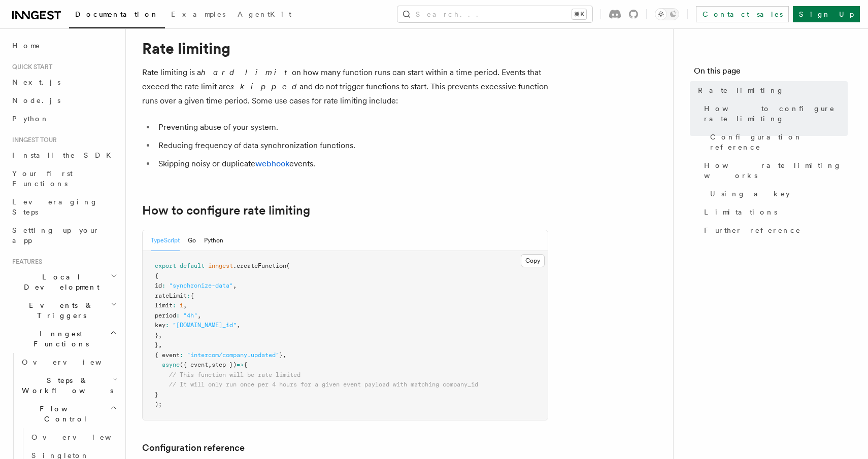 The height and width of the screenshot is (459, 868). Describe the element at coordinates (198, 15) in the screenshot. I see `a: Examples` at that location.